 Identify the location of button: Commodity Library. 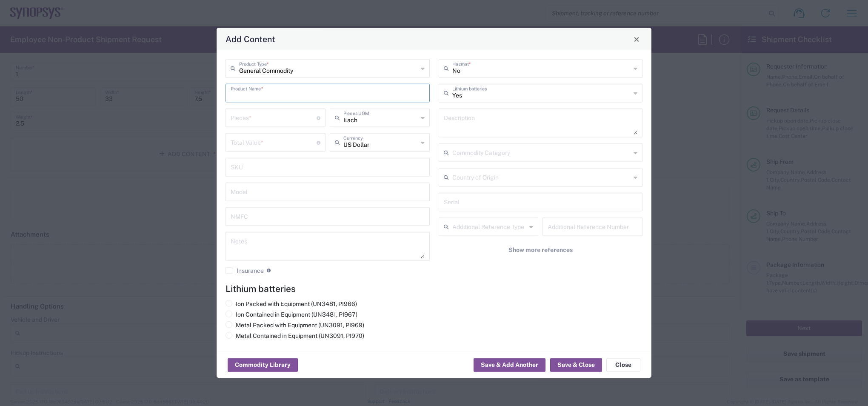
(262, 365).